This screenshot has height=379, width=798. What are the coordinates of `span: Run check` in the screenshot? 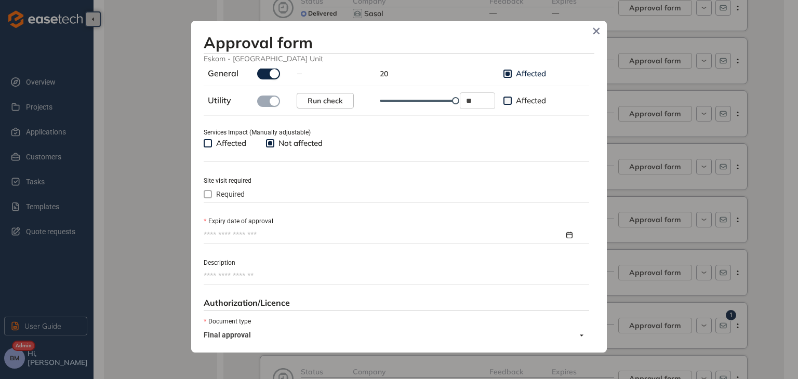 It's located at (325, 101).